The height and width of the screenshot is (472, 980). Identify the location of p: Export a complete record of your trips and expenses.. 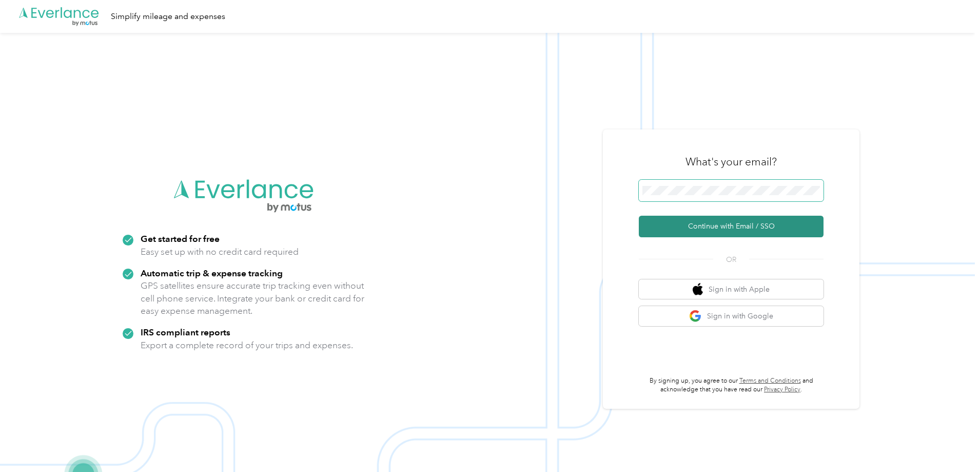
(247, 345).